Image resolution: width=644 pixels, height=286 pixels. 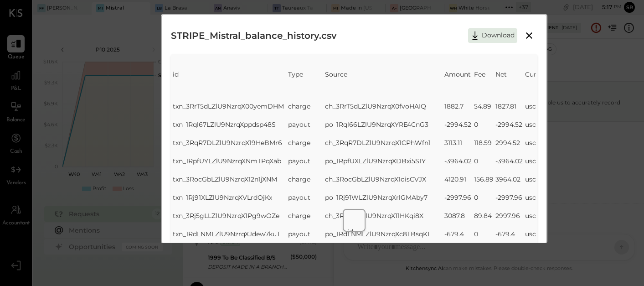 What do you see at coordinates (385, 161) in the screenshot?
I see `td: po_1RpfUXLZlU9NzrqXDBxi5S1Y` at bounding box center [385, 161].